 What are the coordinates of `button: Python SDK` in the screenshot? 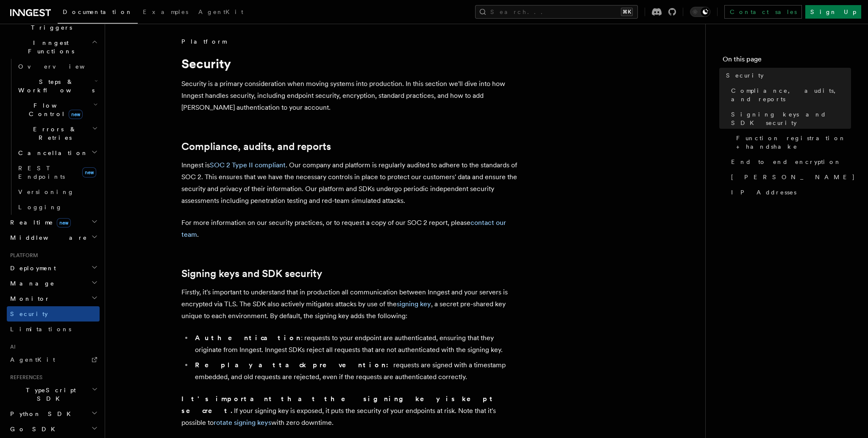 It's located at (53, 414).